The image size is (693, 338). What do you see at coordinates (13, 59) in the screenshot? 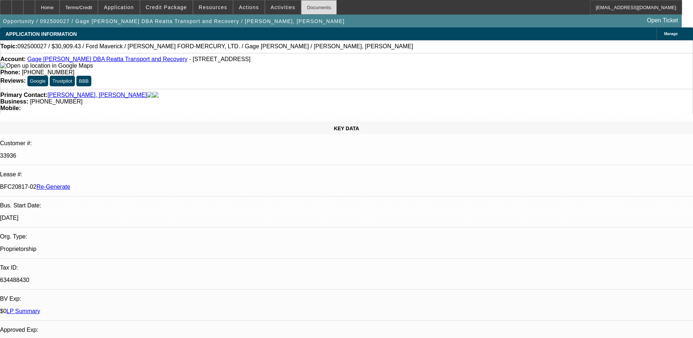
I see `strong: Account:` at bounding box center [13, 59].